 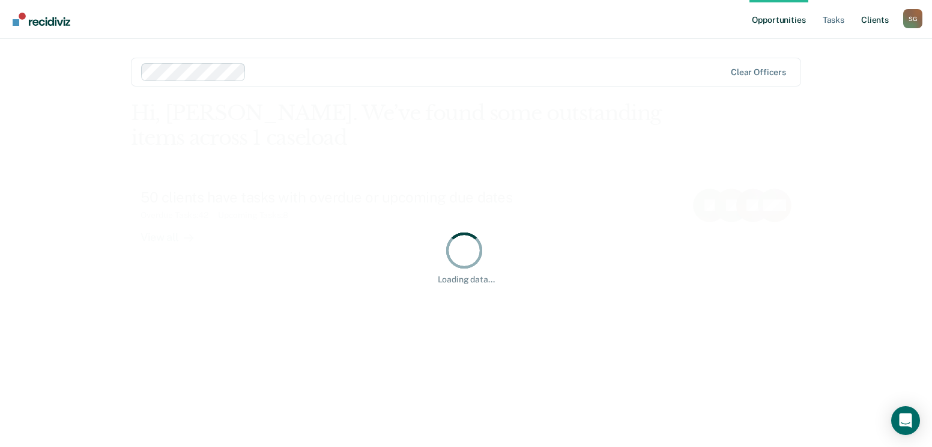 I want to click on div: Loading data..., so click(x=466, y=279).